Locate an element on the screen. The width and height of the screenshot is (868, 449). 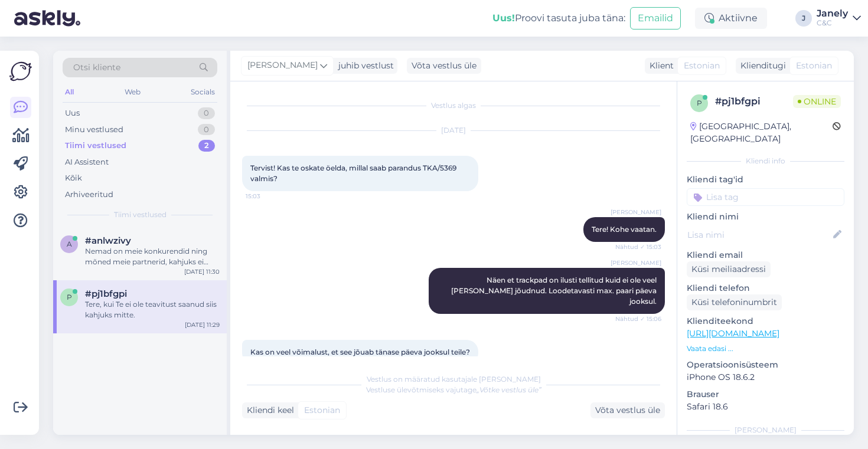
div: Klient is located at coordinates (659, 65).